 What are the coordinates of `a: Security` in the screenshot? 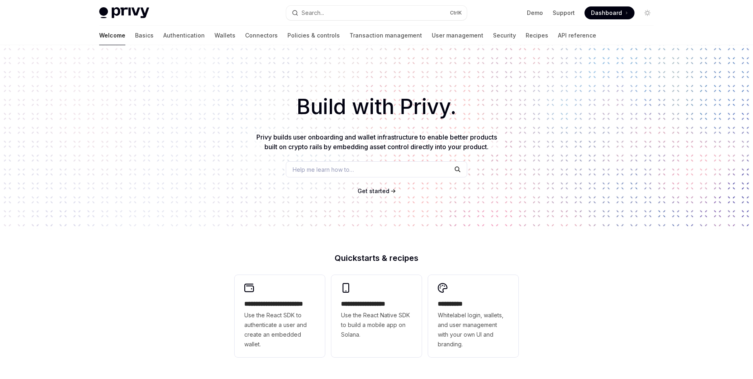 It's located at (504, 35).